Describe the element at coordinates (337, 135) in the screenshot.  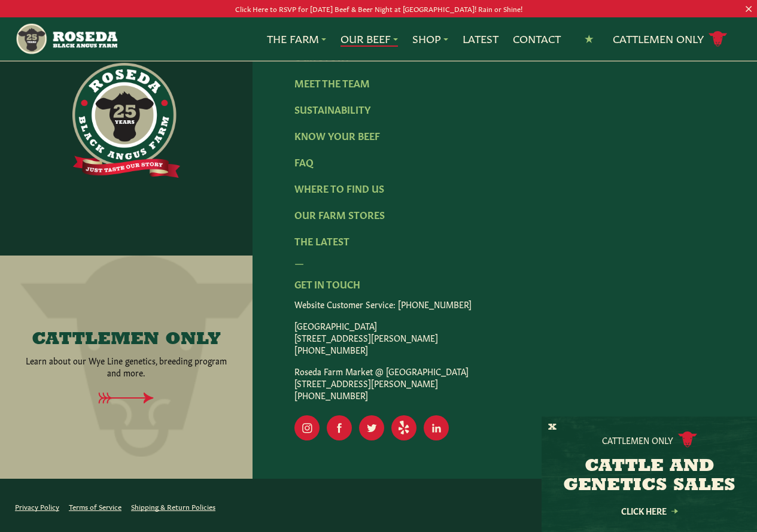
I see `a: Know Your Beef` at that location.